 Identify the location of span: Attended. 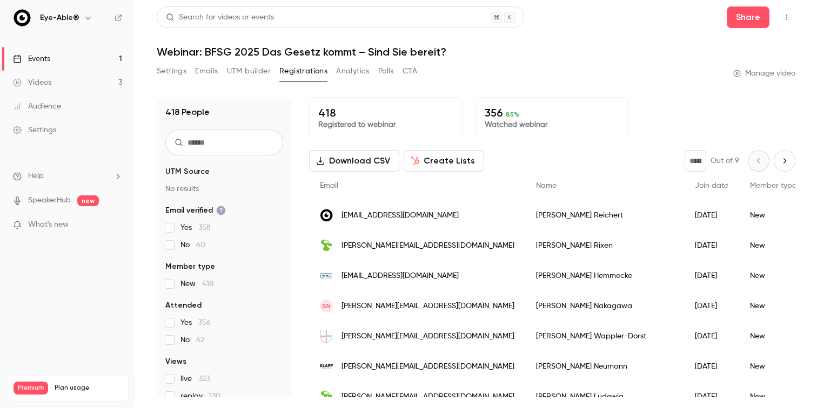
(183, 306).